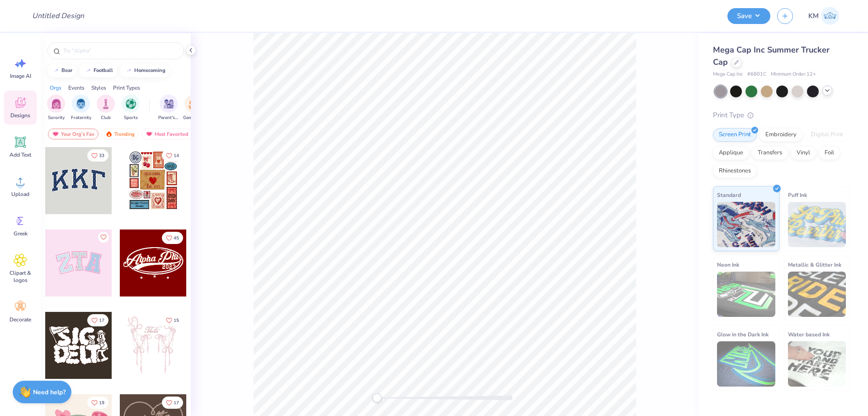 This screenshot has height=416, width=868. I want to click on strong: Need help?, so click(49, 392).